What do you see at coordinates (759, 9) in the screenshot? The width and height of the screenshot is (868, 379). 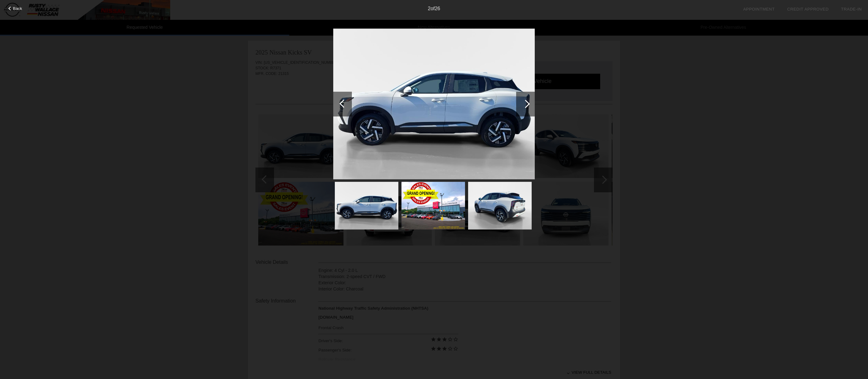 I see `a: Appointment` at bounding box center [759, 9].